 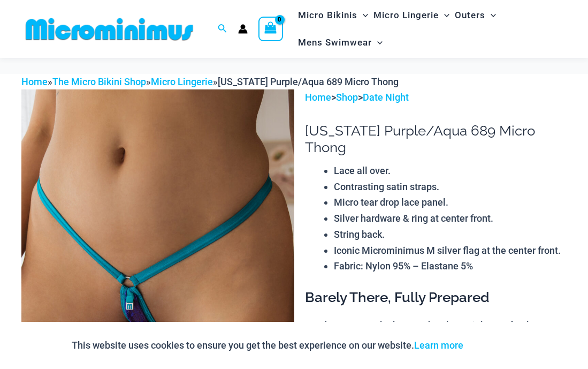 What do you see at coordinates (470, 15) in the screenshot?
I see `span: Outers` at bounding box center [470, 15].